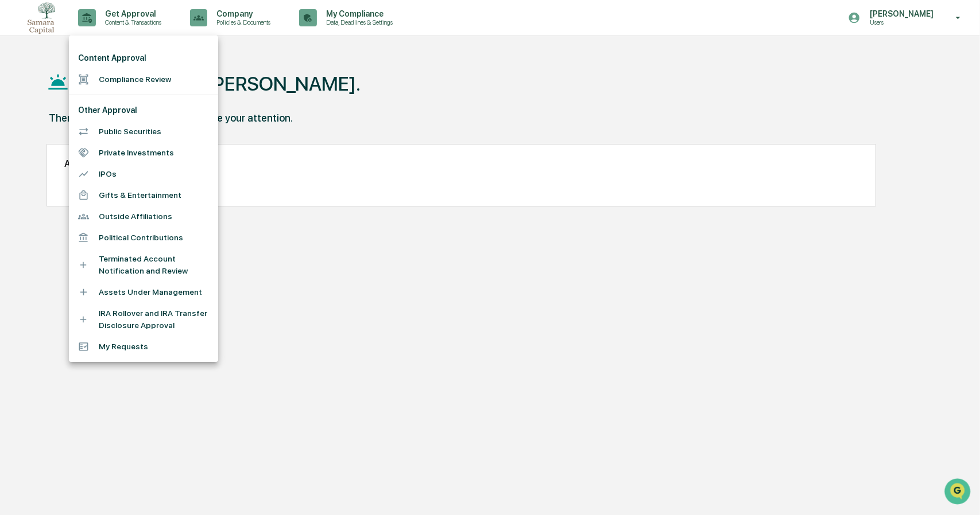 This screenshot has width=980, height=515. Describe the element at coordinates (144, 347) in the screenshot. I see `li: My Requests` at that location.